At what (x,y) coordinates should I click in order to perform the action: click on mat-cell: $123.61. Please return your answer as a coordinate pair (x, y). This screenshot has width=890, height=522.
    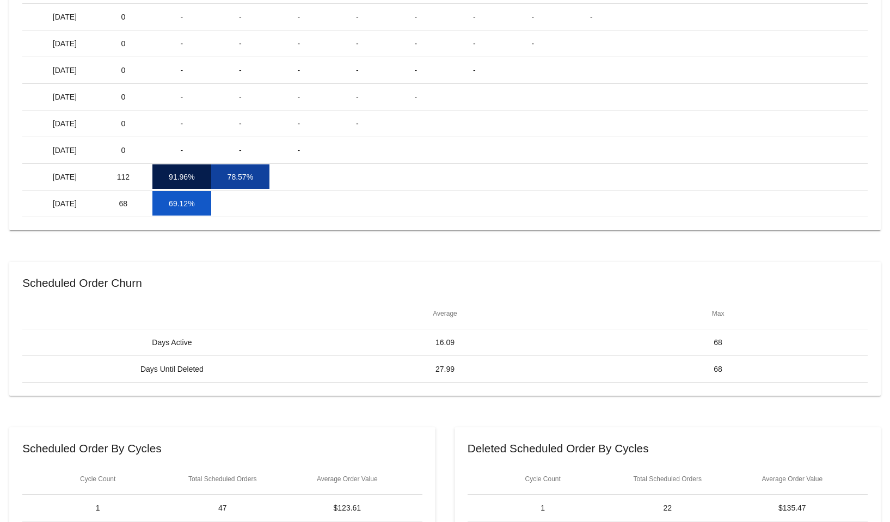
    Looking at the image, I should click on (347, 508).